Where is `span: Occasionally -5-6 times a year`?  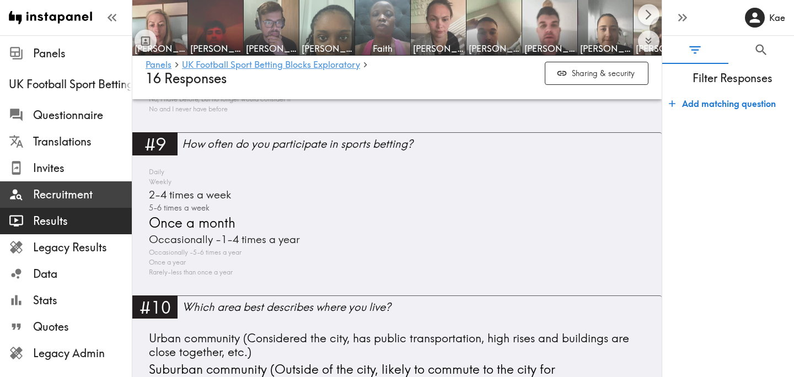 span: Occasionally -5-6 times a year is located at coordinates (193, 252).